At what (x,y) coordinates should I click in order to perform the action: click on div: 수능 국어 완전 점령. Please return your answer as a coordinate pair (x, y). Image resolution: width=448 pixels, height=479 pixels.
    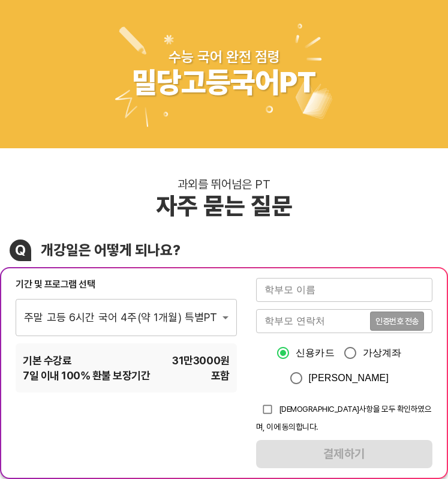
    Looking at the image, I should click on (224, 56).